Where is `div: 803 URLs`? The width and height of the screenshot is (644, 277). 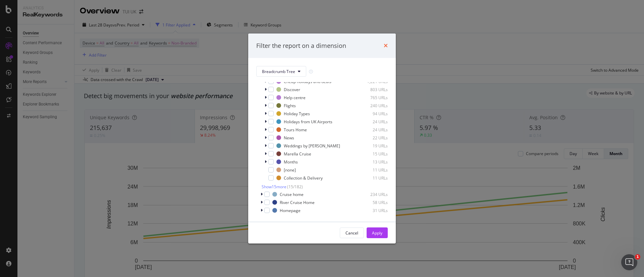 div: 803 URLs is located at coordinates (372, 90).